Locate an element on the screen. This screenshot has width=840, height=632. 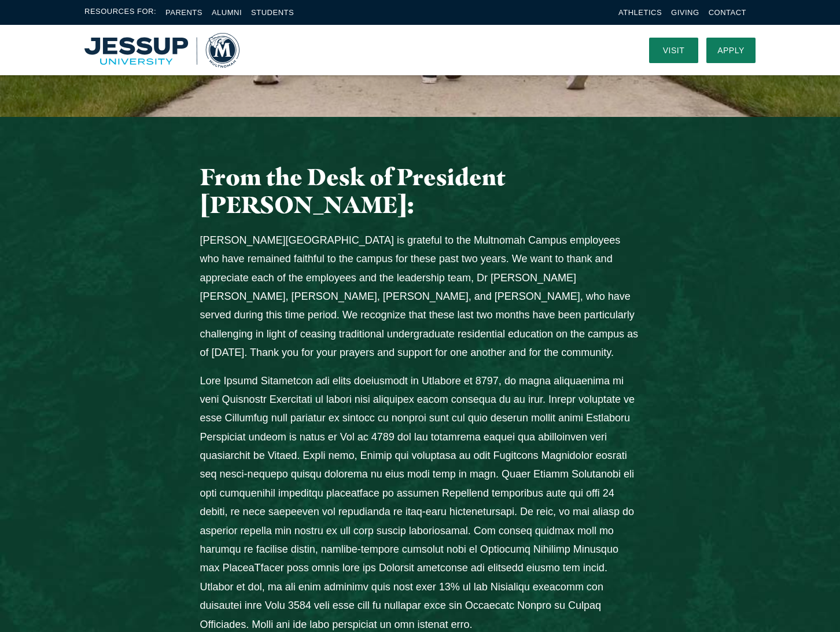
a: Contact is located at coordinates (727, 12).